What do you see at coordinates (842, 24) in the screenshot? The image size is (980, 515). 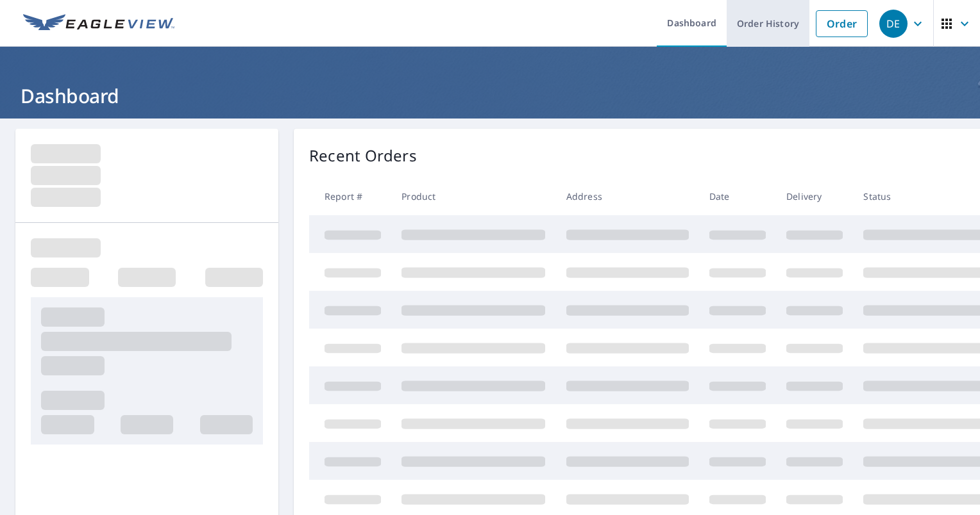 I see `a: Order` at bounding box center [842, 24].